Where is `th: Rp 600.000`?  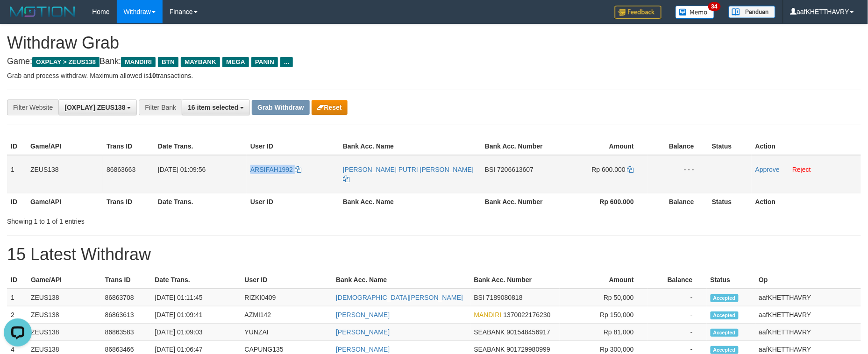
th: Rp 600.000 is located at coordinates (603, 201).